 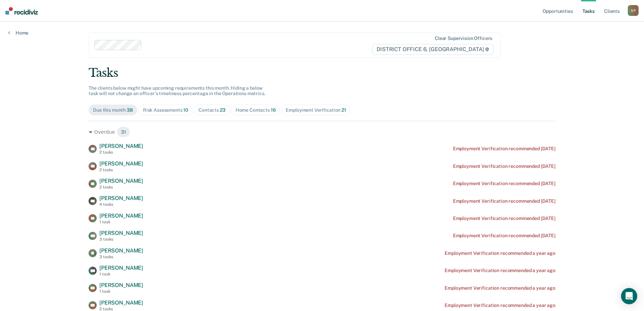 I want to click on span: 21, so click(x=344, y=110).